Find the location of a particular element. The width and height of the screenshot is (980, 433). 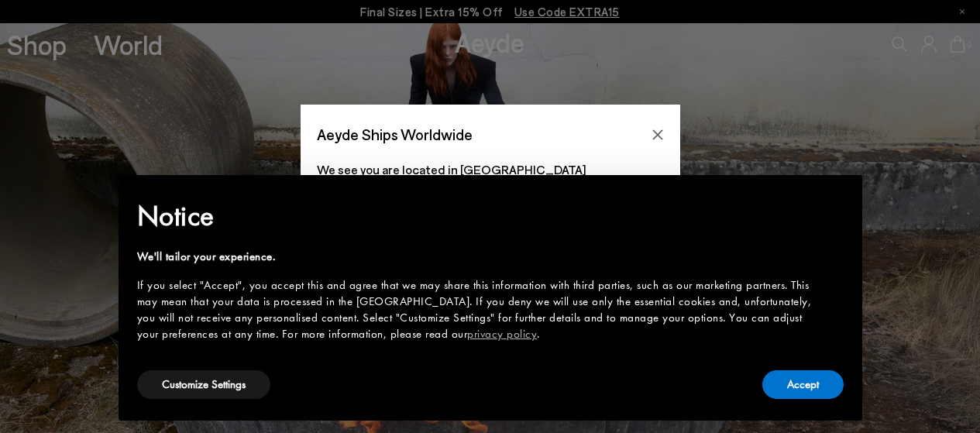

button: Close is located at coordinates (658, 135).